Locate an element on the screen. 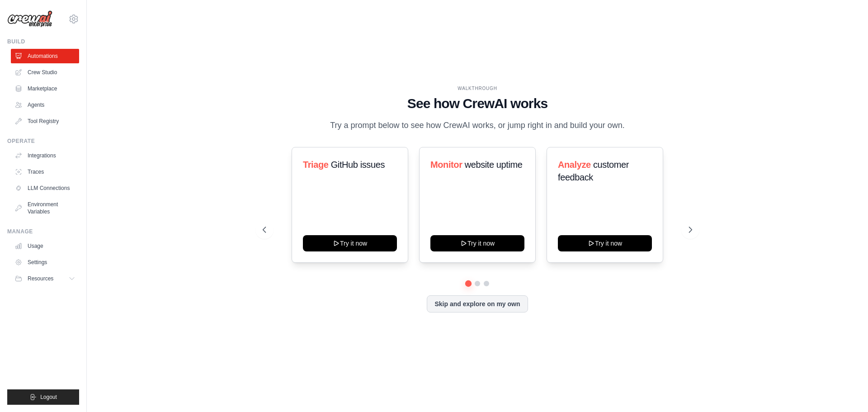 The height and width of the screenshot is (412, 868). a: Environment Variables is located at coordinates (45, 208).